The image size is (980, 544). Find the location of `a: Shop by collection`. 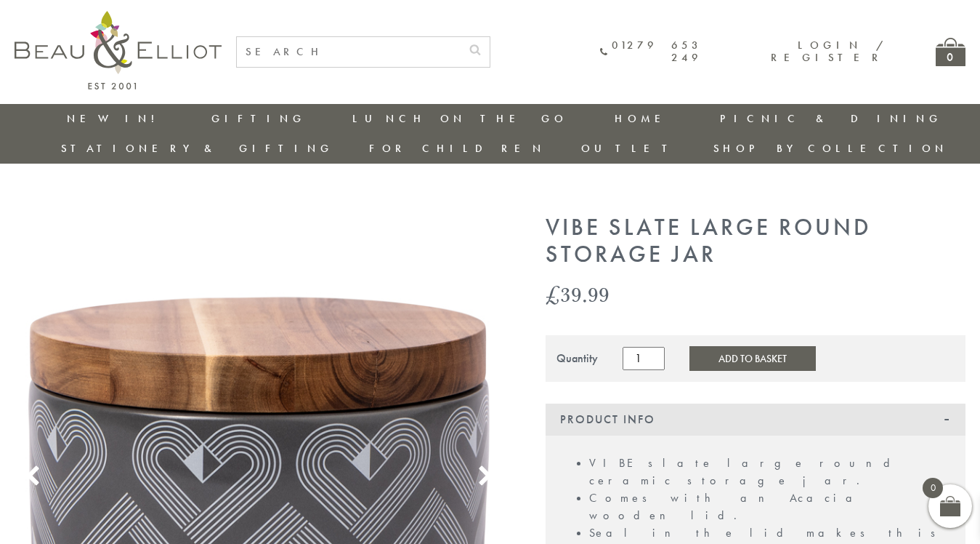

a: Shop by collection is located at coordinates (830, 148).